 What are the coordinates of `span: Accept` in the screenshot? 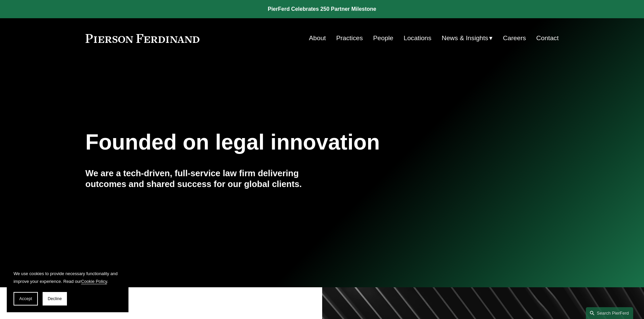 It's located at (26, 299).